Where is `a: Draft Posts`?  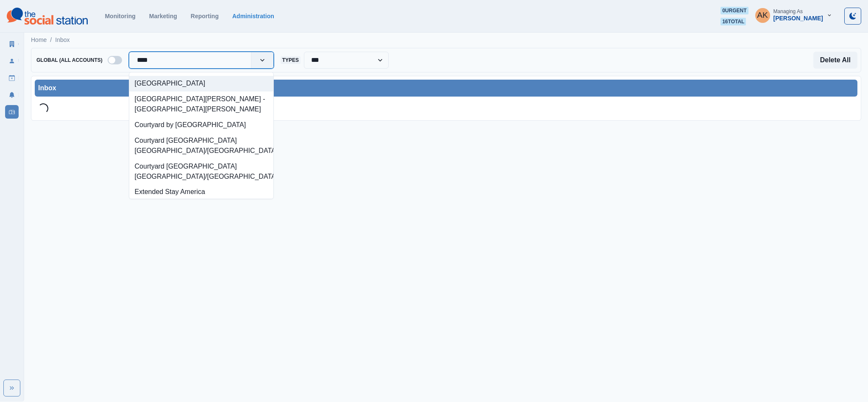
a: Draft Posts is located at coordinates (12, 78).